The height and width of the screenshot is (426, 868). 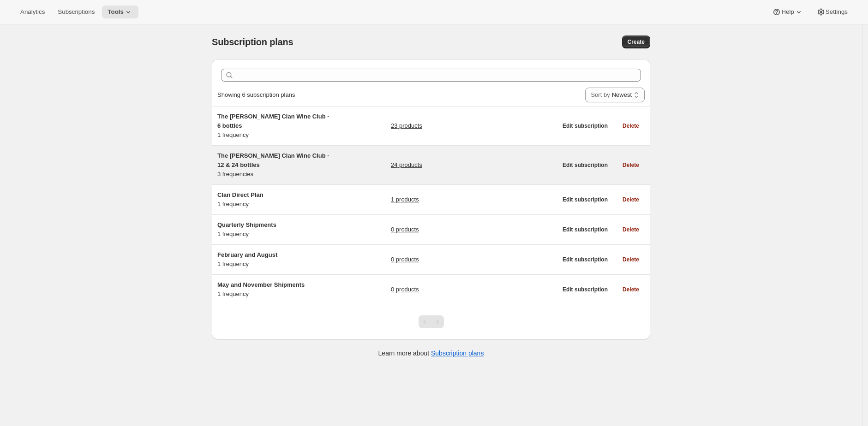 What do you see at coordinates (636, 42) in the screenshot?
I see `button: Create` at bounding box center [636, 42].